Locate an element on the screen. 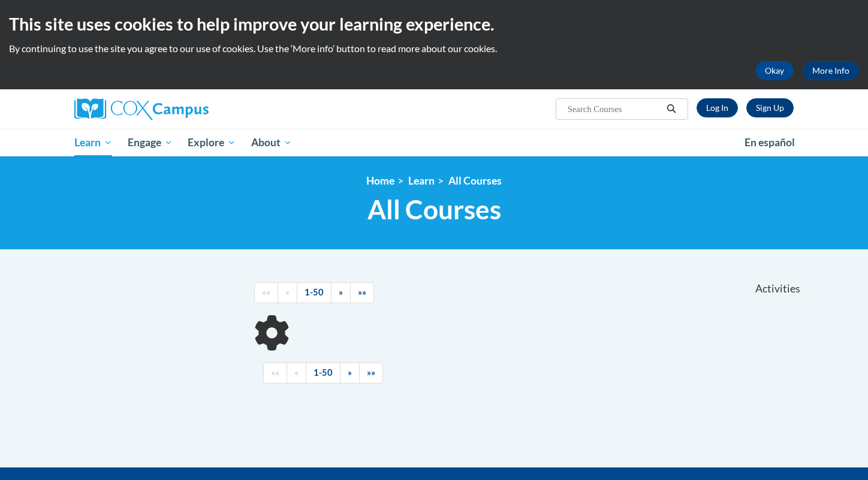  span: All Courses is located at coordinates (434, 209).